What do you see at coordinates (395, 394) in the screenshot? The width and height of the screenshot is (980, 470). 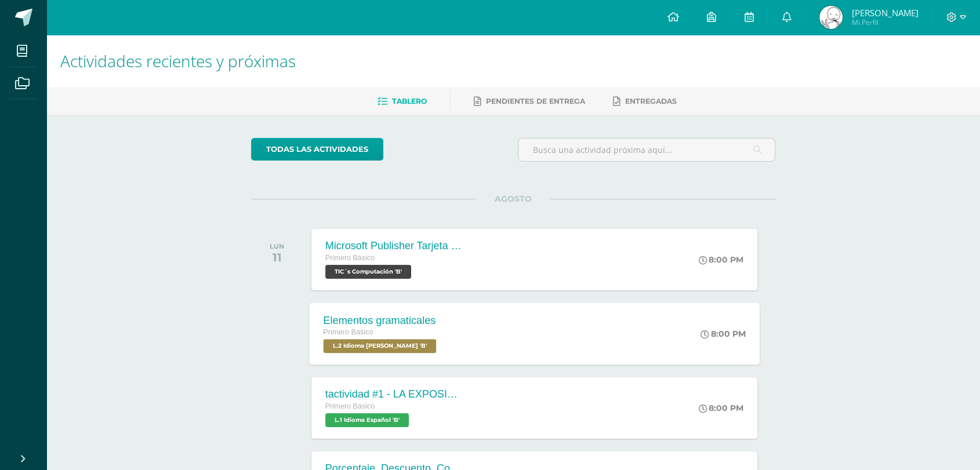 I see `div: tactividad #1 - LA EXPOSICIÓN ORAL` at bounding box center [395, 394].